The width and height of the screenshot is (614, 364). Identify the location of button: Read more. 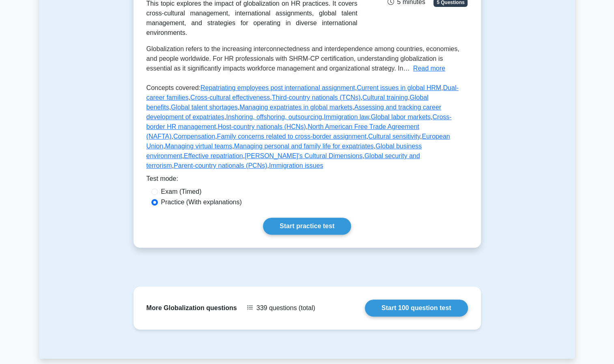
(429, 69).